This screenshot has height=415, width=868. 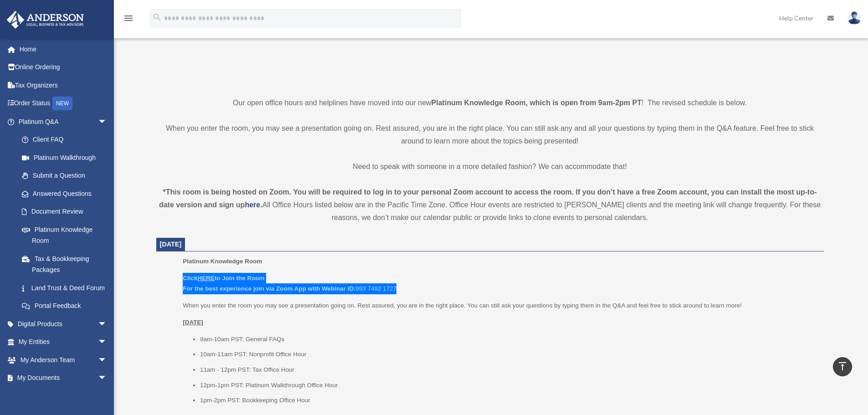 What do you see at coordinates (490, 167) in the screenshot?
I see `p: Need to speak with someone in a more detailed fashion? We can accommodate that!` at bounding box center [490, 167].